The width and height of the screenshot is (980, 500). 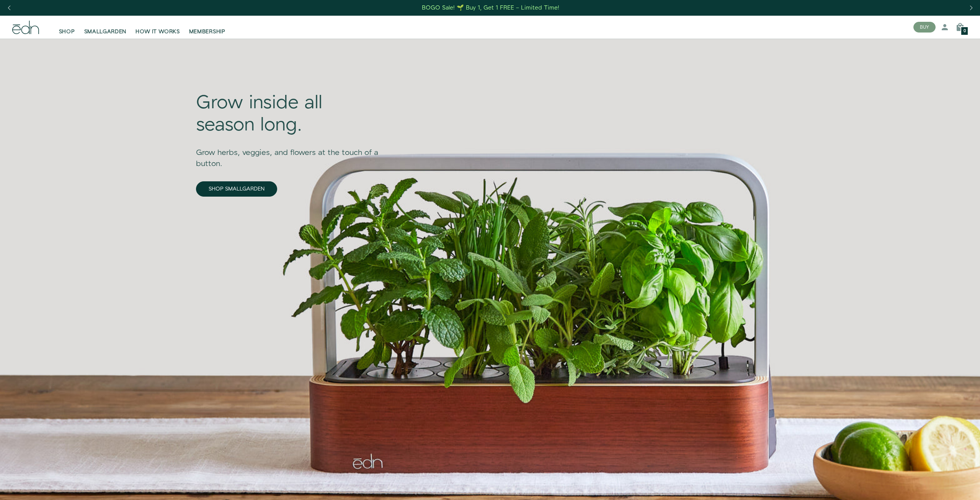 I want to click on a: HOW IT WORKS, so click(x=157, y=27).